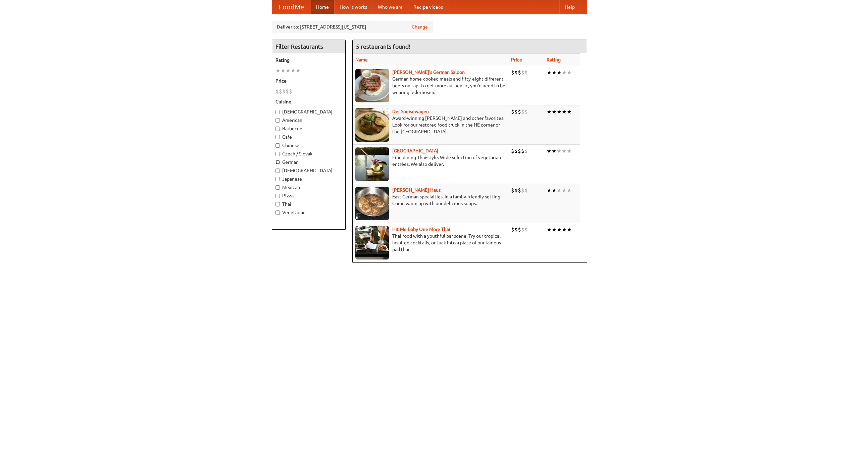  I want to click on input: Vegetarian, so click(278, 212).